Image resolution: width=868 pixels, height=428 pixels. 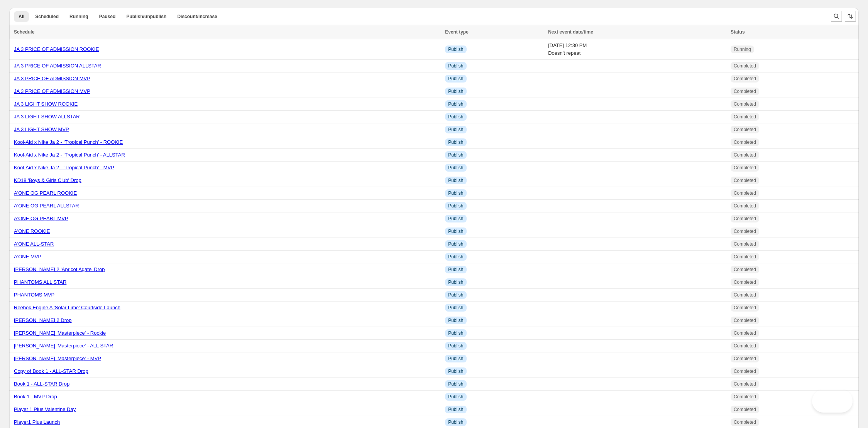 I want to click on a: JA 3 LIGHT SHOW MVP, so click(x=41, y=129).